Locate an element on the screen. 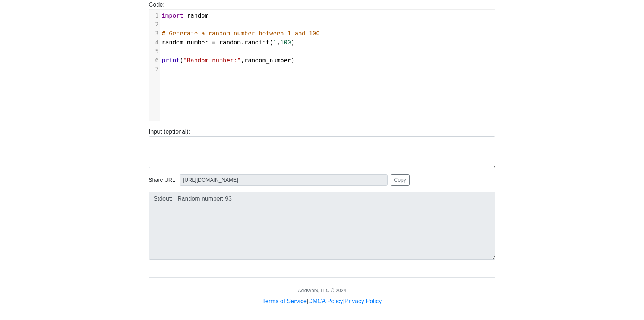 The height and width of the screenshot is (320, 644). span: 1 is located at coordinates (275, 42).